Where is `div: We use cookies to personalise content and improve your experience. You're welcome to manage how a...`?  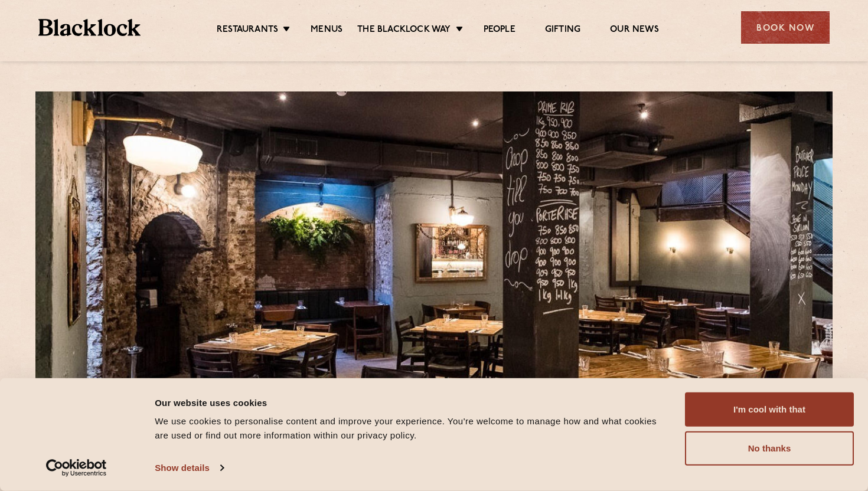
div: We use cookies to personalise content and improve your experience. You're welcome to manage how a... is located at coordinates (413, 429).